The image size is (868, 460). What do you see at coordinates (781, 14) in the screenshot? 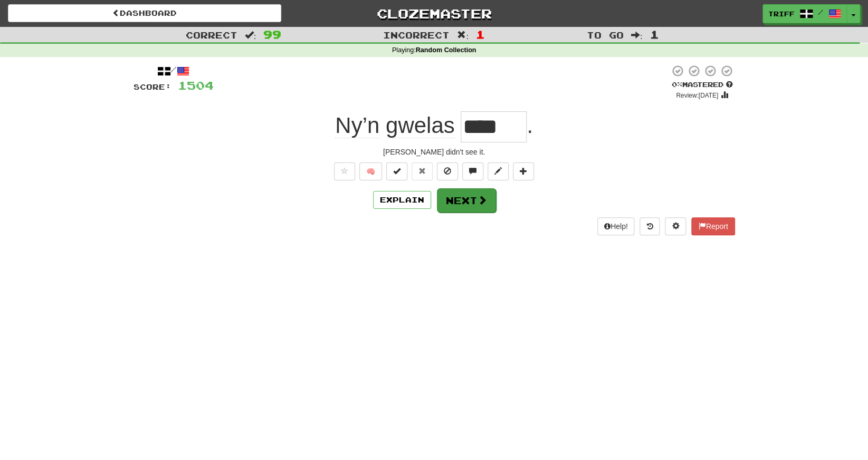
I see `span: triff` at bounding box center [781, 14].